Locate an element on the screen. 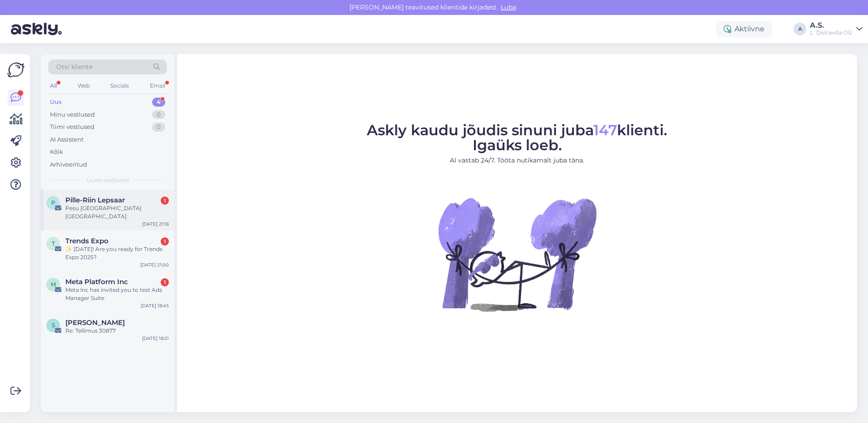 The width and height of the screenshot is (868, 423). div: Email is located at coordinates (157, 86).